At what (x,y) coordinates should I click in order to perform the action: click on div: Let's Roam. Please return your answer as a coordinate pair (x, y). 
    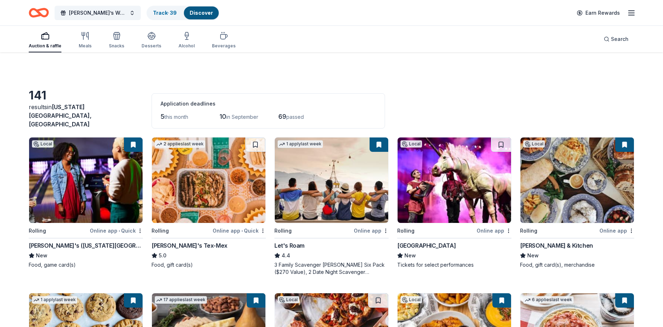
    Looking at the image, I should click on (289, 246).